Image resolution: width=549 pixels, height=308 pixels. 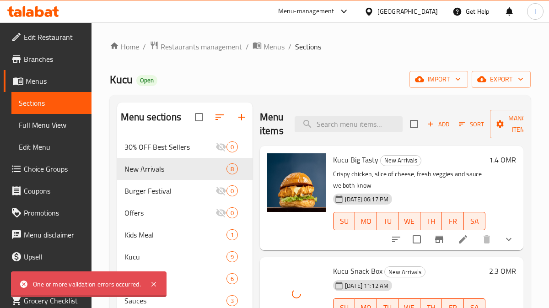 I want to click on span: Sort items, so click(x=471, y=124).